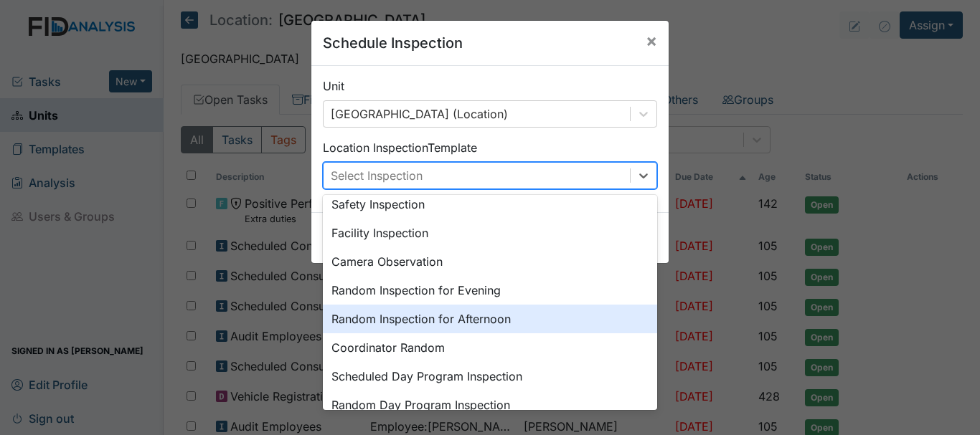 Image resolution: width=980 pixels, height=435 pixels. Describe the element at coordinates (377, 175) in the screenshot. I see `div: Select Inspection` at that location.